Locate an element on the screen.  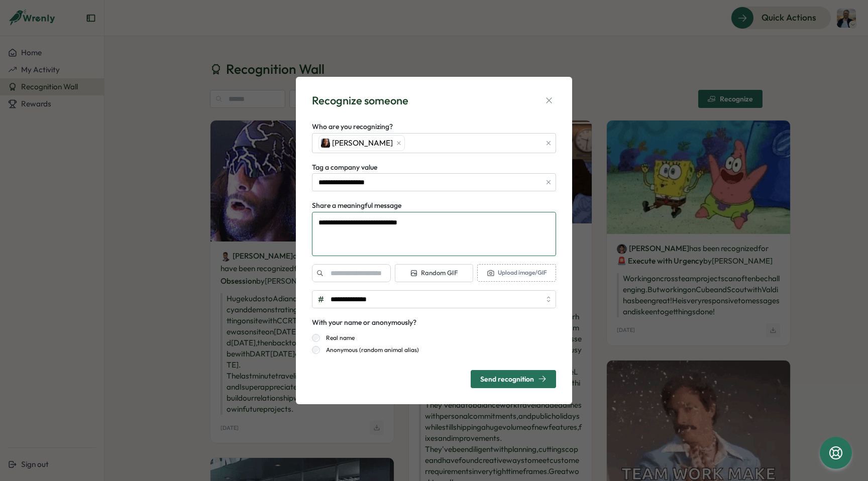
label: Anonymous (random animal alias) is located at coordinates (369, 350).